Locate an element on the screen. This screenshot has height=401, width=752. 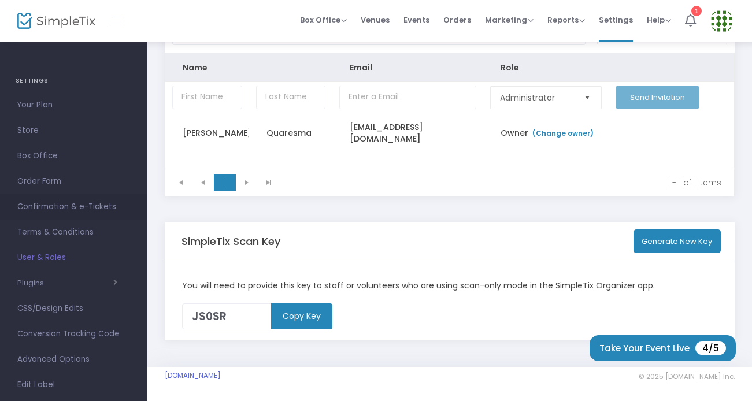
td: Quaresma is located at coordinates (291, 133).